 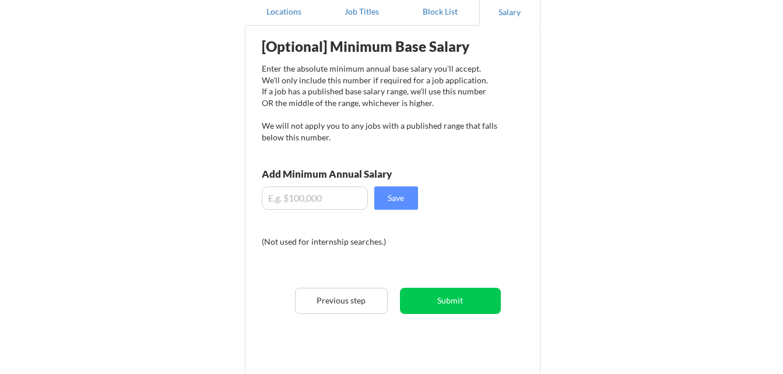 I want to click on div: (Not used for internship searches.), so click(x=341, y=242).